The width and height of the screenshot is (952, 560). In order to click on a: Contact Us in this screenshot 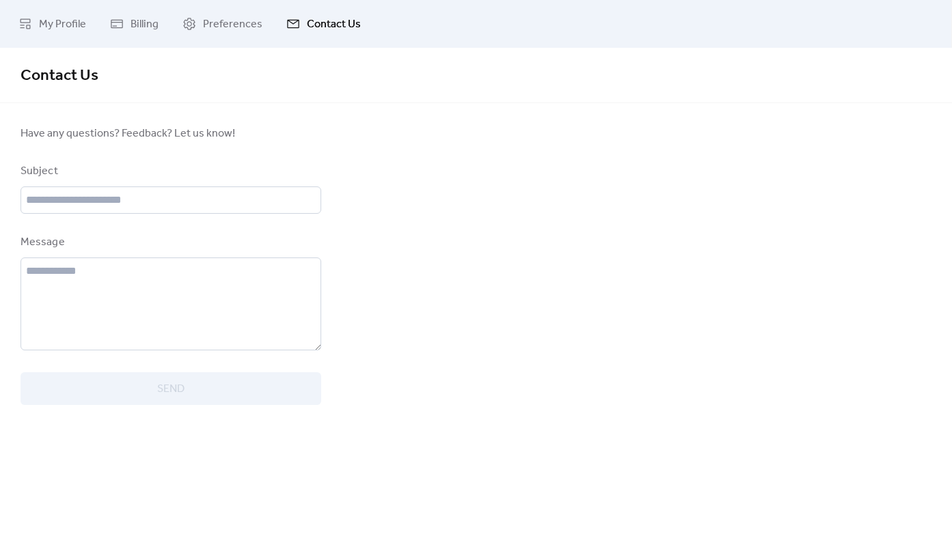, I will do `click(324, 24)`.